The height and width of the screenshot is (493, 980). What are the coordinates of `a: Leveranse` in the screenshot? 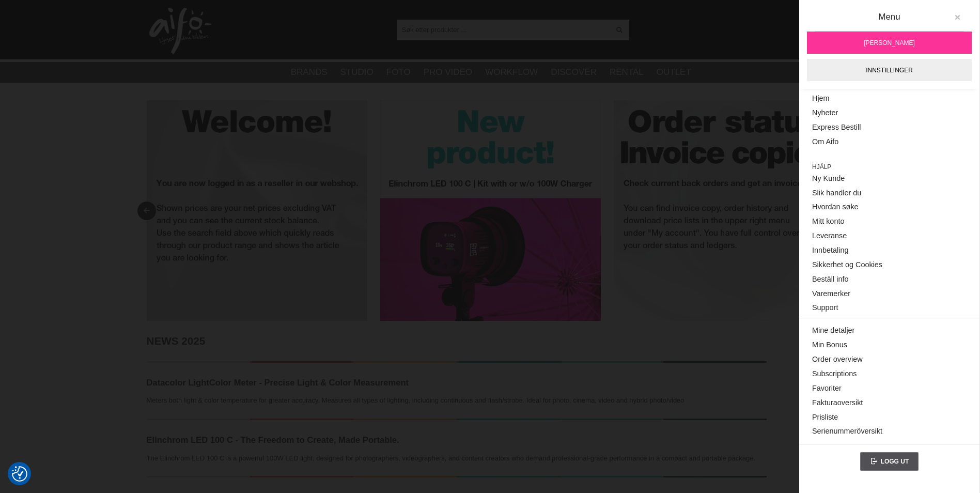 It's located at (889, 236).